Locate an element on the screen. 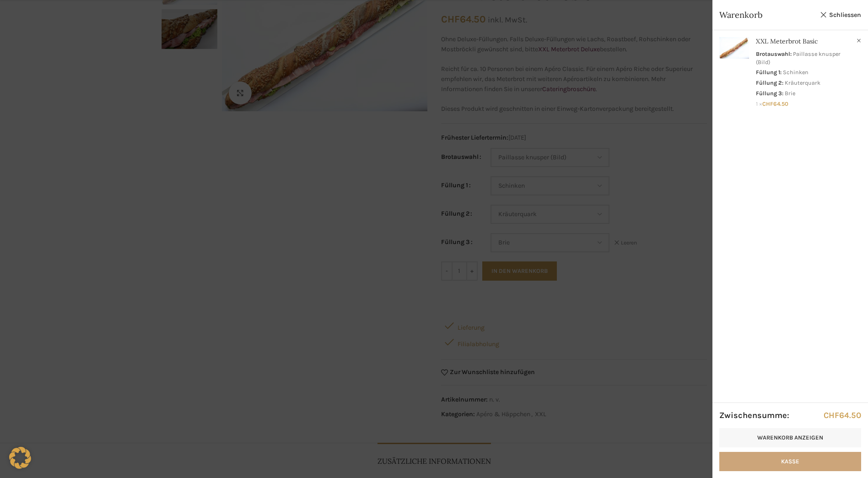 This screenshot has height=478, width=868. a: XXL Meterbrot Basic aus dem Warenkorb entfernen is located at coordinates (859, 41).